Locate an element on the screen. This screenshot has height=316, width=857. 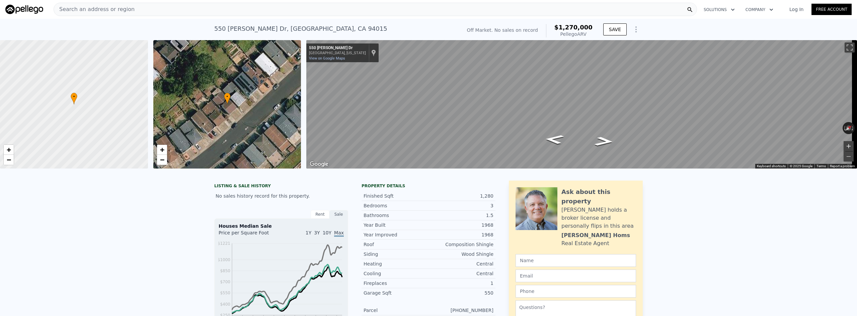
div: Pellego ARV is located at coordinates (574, 34).